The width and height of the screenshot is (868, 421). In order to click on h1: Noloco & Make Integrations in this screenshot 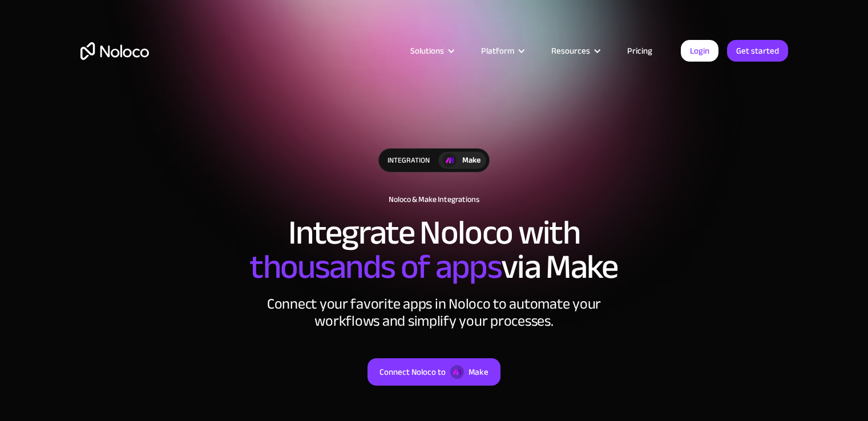, I will do `click(434, 200)`.